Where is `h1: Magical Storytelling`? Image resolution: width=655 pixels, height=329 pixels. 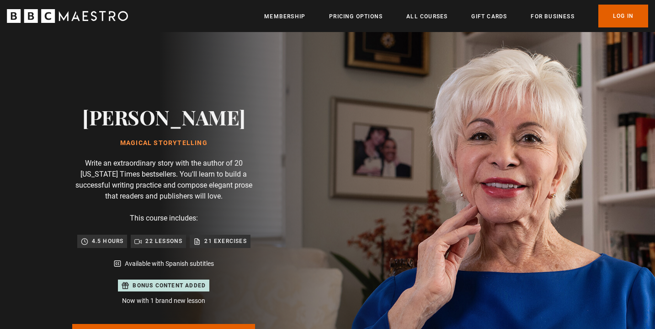 h1: Magical Storytelling is located at coordinates (164, 143).